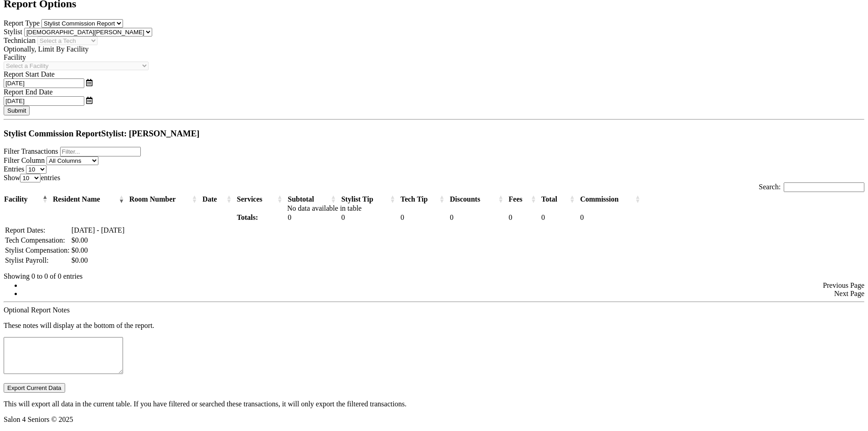 This screenshot has height=431, width=868. What do you see at coordinates (478, 199) in the screenshot?
I see `th: Discounts: activate to sort column ascending` at bounding box center [478, 199].